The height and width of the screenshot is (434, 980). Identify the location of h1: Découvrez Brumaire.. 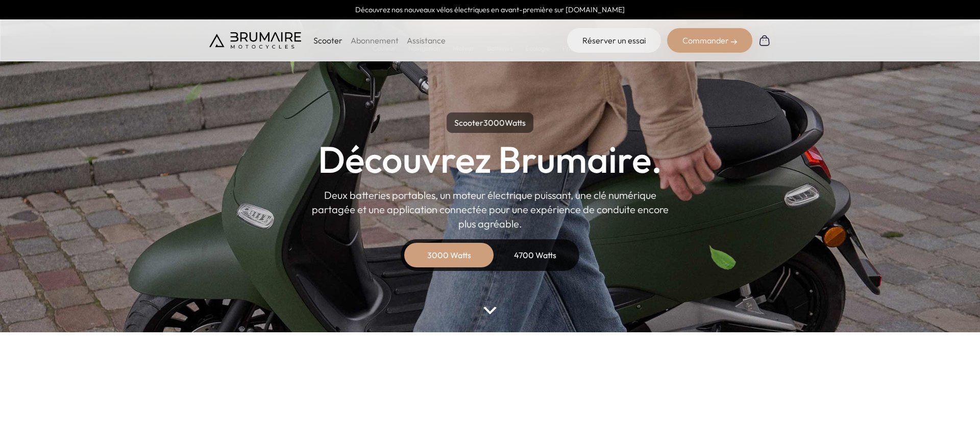
(490, 159).